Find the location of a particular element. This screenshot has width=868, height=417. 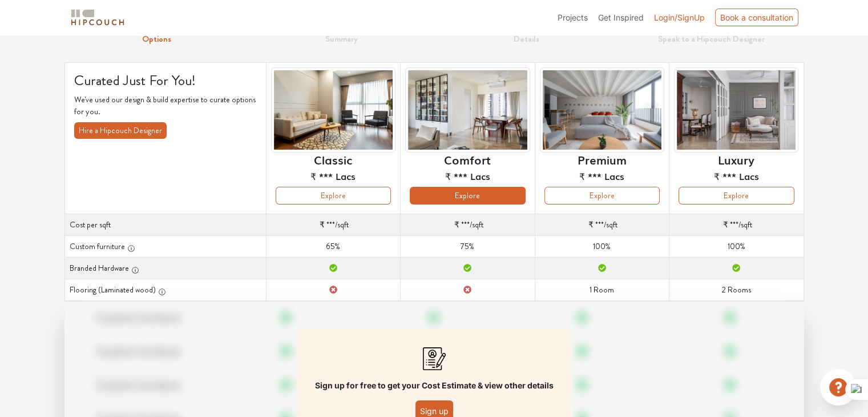

td: 75% is located at coordinates (468, 247).